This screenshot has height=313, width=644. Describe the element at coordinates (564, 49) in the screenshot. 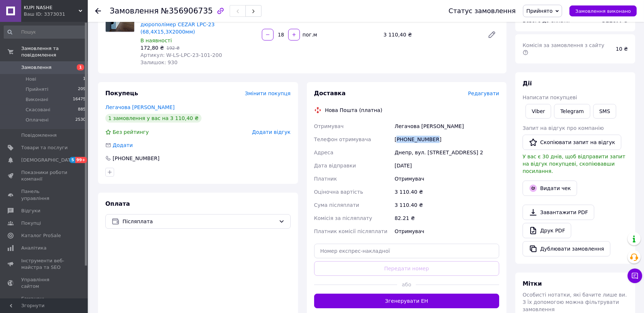

I see `span: Комісія за замовлення з сайту` at that location.